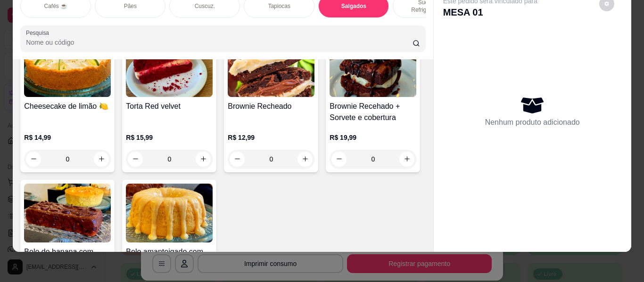 This screenshot has height=282, width=644. I want to click on p: MESA 01, so click(490, 12).